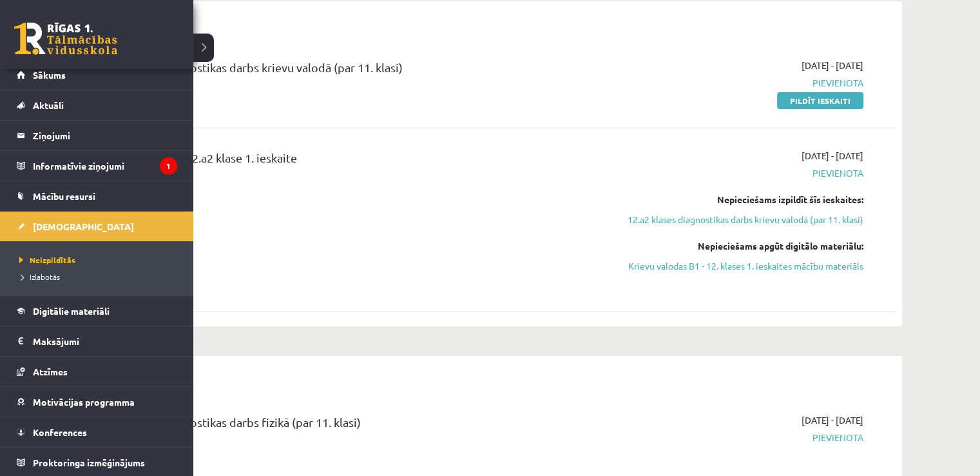  I want to click on a: Rīgas 1. Tālmācības vidusskola, so click(66, 38).